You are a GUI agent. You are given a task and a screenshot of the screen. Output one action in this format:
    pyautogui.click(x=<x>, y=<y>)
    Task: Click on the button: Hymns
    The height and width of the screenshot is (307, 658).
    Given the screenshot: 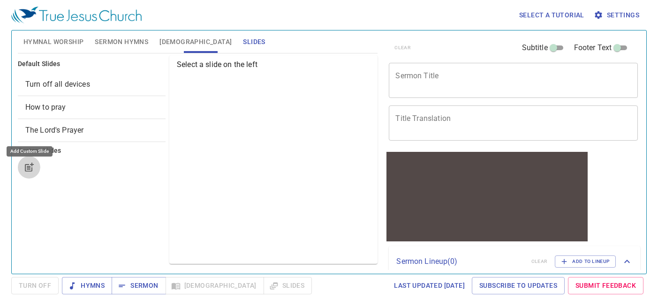 What is the action you would take?
    pyautogui.click(x=87, y=285)
    